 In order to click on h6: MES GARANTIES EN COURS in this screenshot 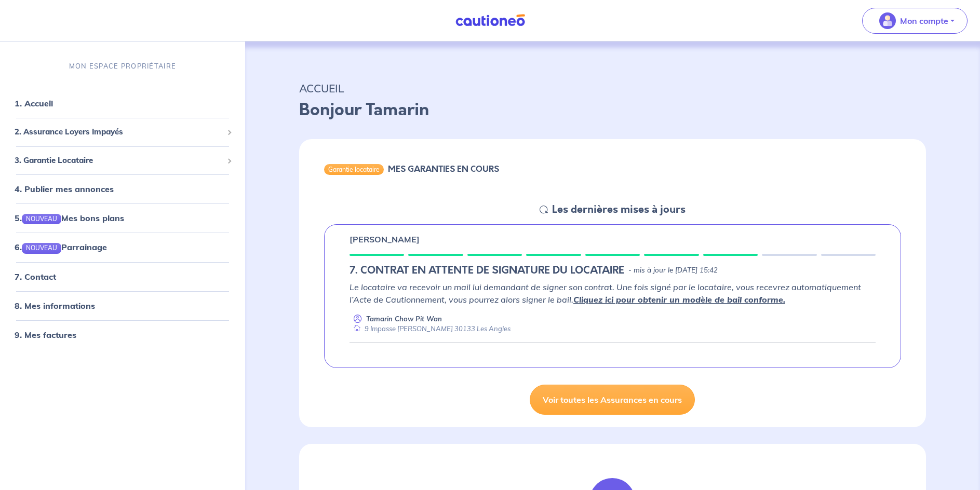, I will do `click(444, 169)`.